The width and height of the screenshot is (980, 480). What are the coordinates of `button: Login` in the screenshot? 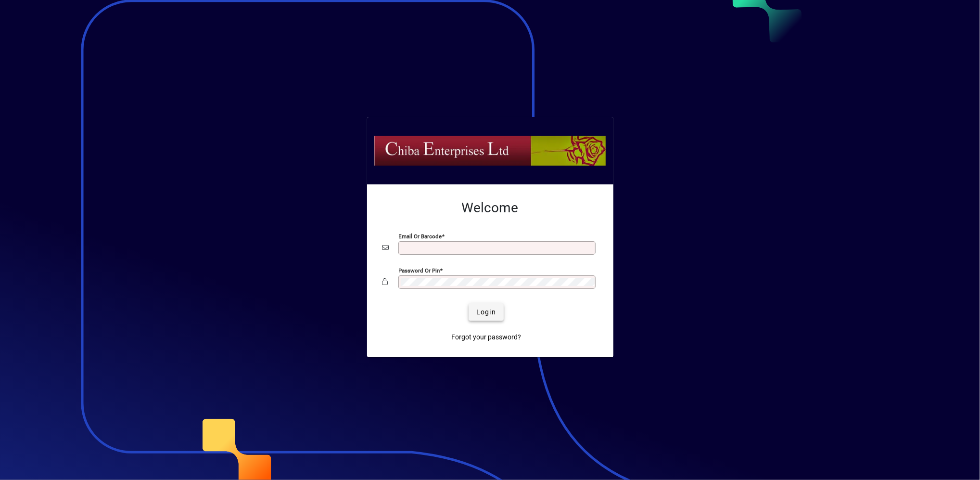 It's located at (486, 312).